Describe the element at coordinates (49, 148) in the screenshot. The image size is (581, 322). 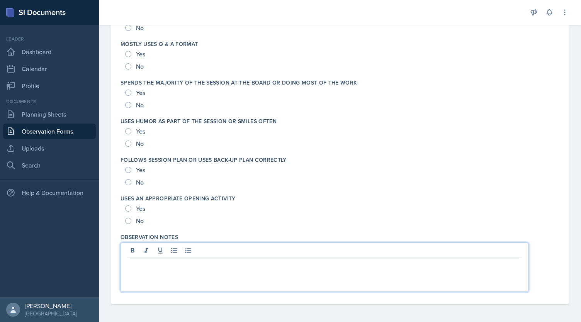
I see `a: Uploads` at that location.